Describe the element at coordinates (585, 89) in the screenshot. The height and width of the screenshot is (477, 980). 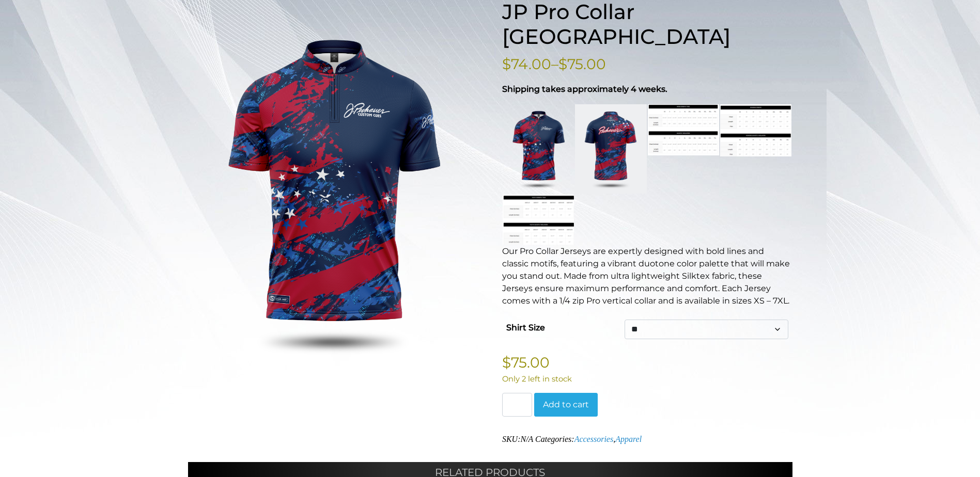
I see `strong: Shipping takes approximately 4 weeks.` at that location.